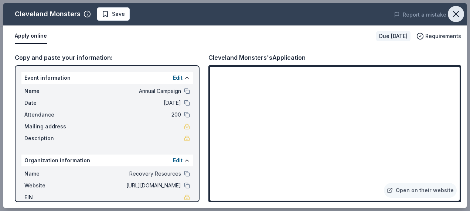  I want to click on div: Organization information, so click(107, 161).